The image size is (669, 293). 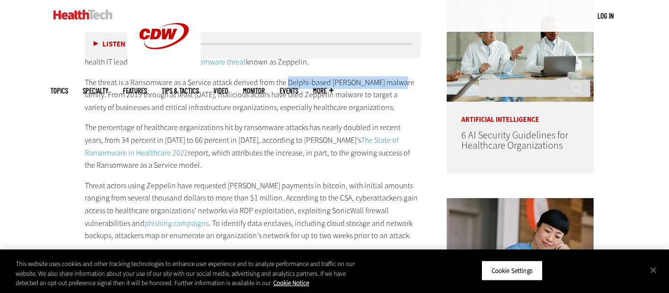 I want to click on p: Artificial Intelligence, so click(x=520, y=113).